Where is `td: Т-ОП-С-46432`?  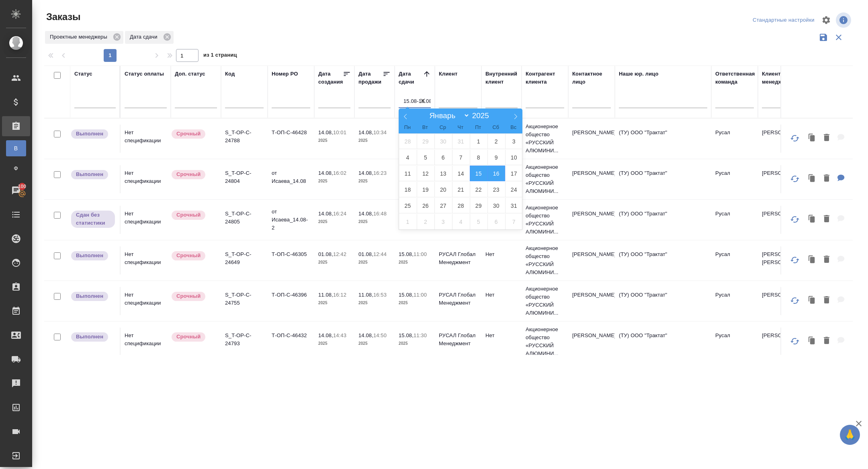 td: Т-ОП-С-46432 is located at coordinates (291, 342).